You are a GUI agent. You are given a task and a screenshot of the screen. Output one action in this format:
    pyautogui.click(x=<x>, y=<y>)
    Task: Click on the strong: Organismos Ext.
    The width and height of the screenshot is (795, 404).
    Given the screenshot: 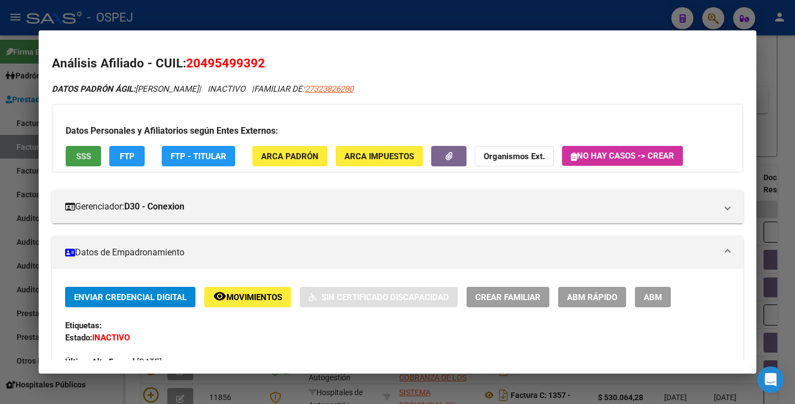 What is the action you would take?
    pyautogui.click(x=514, y=156)
    